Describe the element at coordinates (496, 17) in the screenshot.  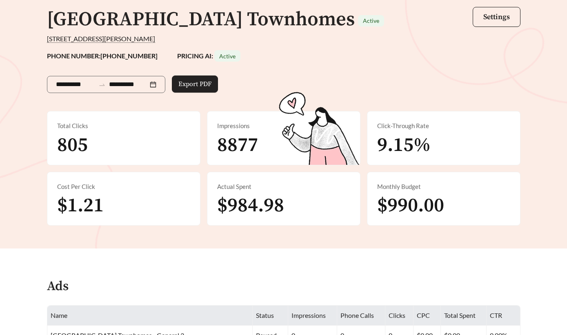
I see `span: Settings` at that location.